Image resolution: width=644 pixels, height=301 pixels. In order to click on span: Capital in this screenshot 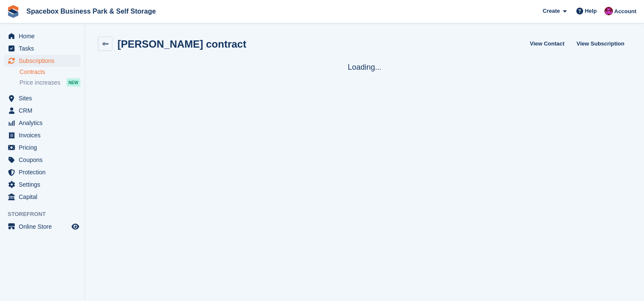, I will do `click(44, 197)`.